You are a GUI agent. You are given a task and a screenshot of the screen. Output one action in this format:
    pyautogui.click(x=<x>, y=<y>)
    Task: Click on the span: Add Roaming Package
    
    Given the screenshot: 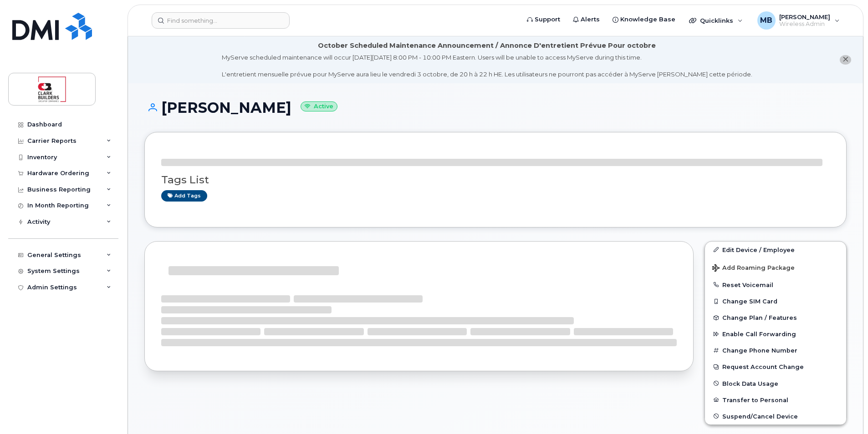 What is the action you would take?
    pyautogui.click(x=753, y=269)
    